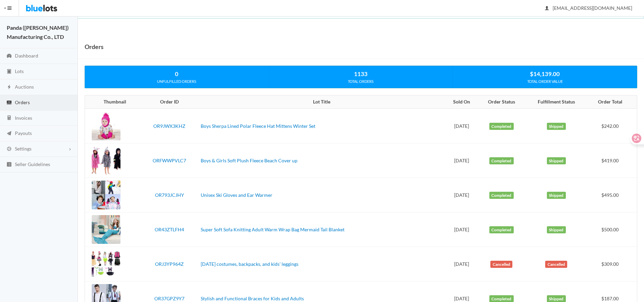 This screenshot has width=644, height=302. Describe the element at coordinates (23, 118) in the screenshot. I see `span: Invoices` at that location.